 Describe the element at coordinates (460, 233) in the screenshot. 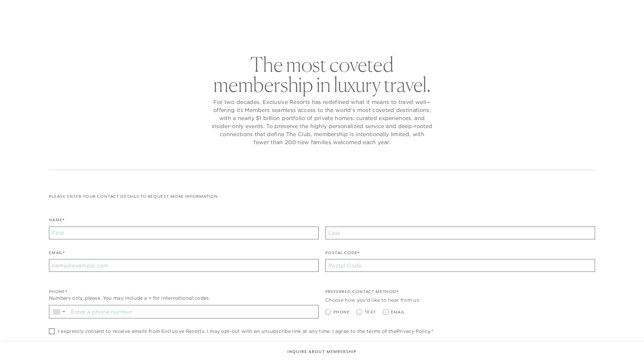

I see `input: Last` at that location.